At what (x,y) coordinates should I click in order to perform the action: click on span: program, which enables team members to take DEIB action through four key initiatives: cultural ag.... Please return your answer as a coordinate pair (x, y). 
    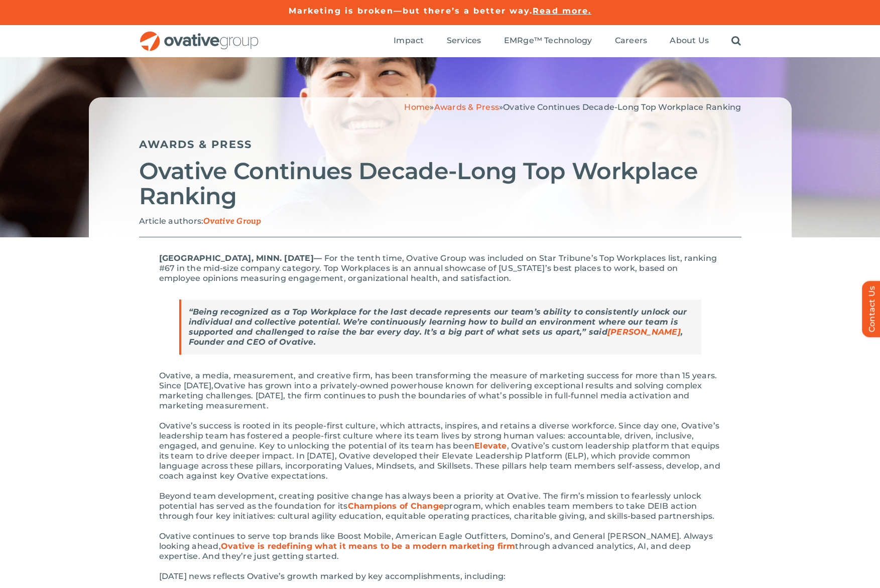
    Looking at the image, I should click on (437, 511).